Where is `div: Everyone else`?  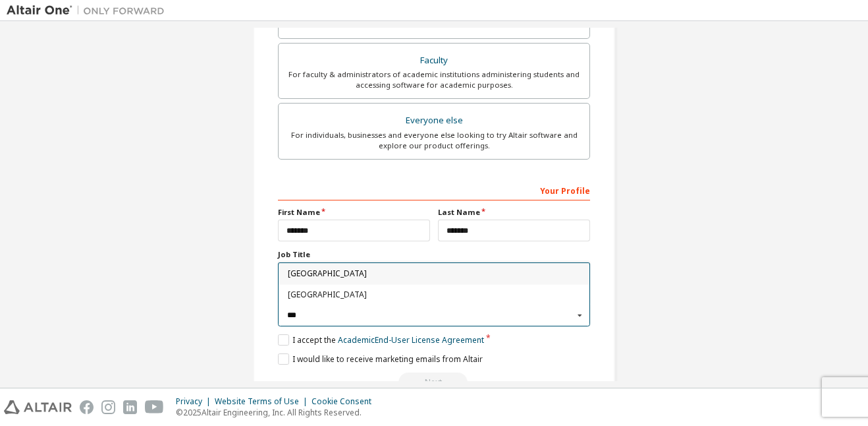
div: Everyone else is located at coordinates (434, 121).